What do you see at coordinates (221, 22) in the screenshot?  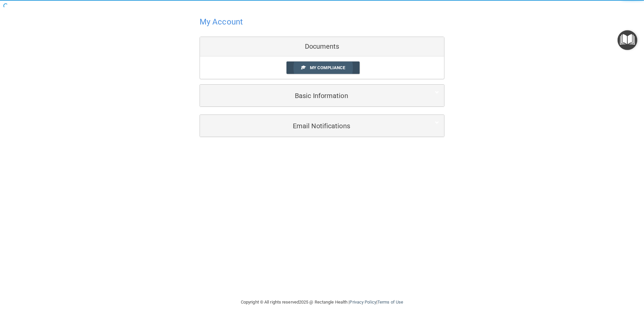 I see `h4: My Account` at bounding box center [221, 22].